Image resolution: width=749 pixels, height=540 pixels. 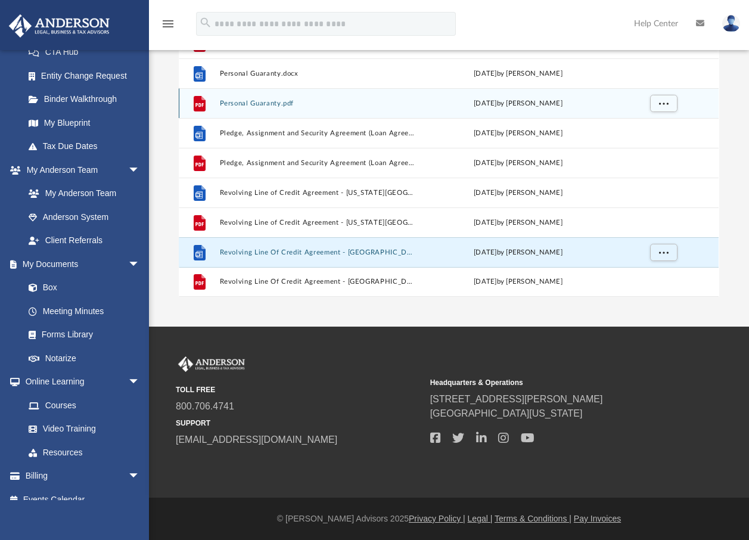 What do you see at coordinates (318, 103) in the screenshot?
I see `button: Personal Guaranty.pdf` at bounding box center [318, 103].